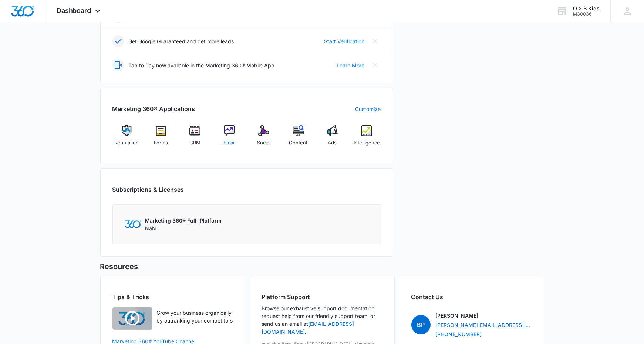  What do you see at coordinates (195, 317) in the screenshot?
I see `p: Grow your business organically by outranking your competitors` at bounding box center [195, 317].